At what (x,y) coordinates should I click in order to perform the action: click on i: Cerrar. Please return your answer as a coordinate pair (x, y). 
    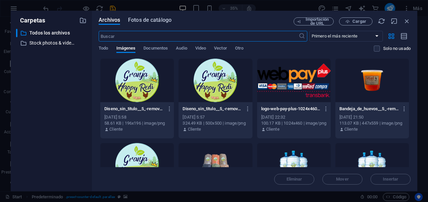
    Looking at the image, I should click on (407, 21).